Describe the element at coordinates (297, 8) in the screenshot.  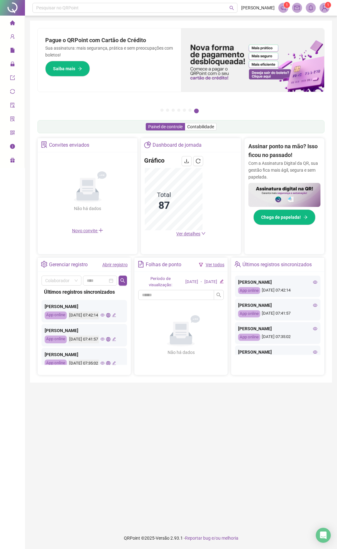
I see `span: mail` at that location.